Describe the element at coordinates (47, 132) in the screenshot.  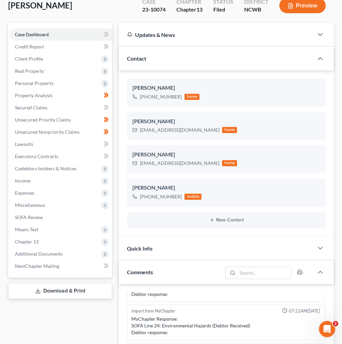
I see `span: Unsecured Nonpriority Claims` at that location.